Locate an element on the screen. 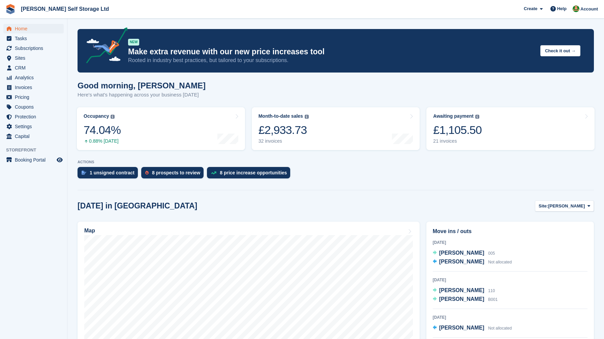 This screenshot has width=604, height=339. img: Joshua Wild is located at coordinates (576, 9).